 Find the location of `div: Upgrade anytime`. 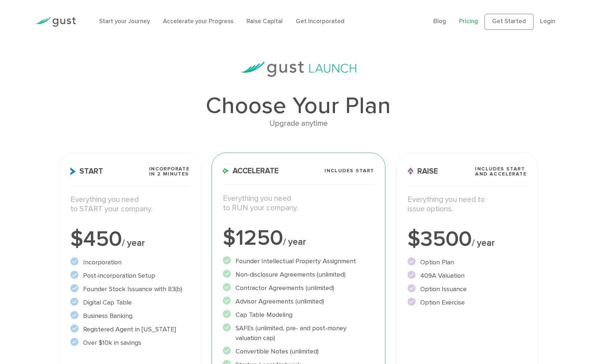

div: Upgrade anytime is located at coordinates (298, 124).